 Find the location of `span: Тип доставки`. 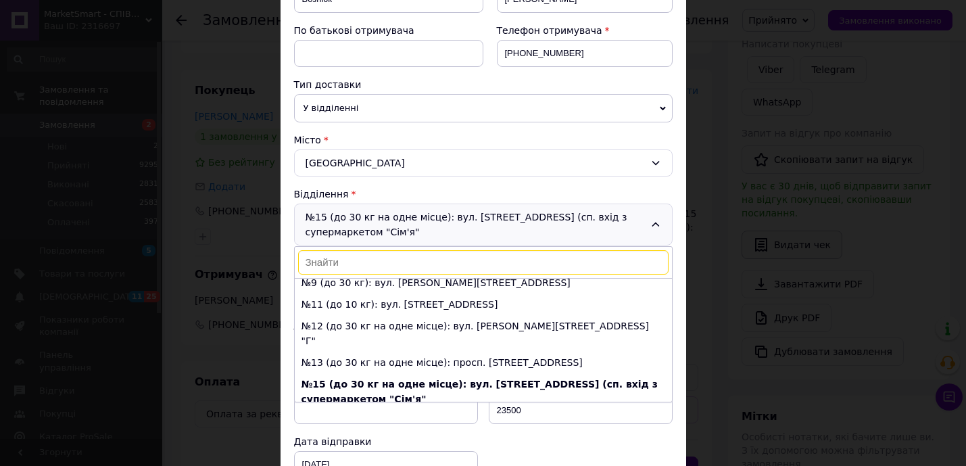

span: Тип доставки is located at coordinates (328, 84).